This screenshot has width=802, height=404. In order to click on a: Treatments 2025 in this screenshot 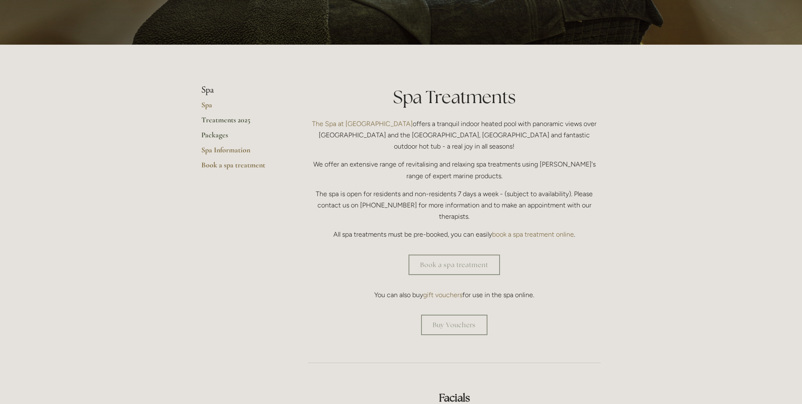, I will do `click(241, 123)`.